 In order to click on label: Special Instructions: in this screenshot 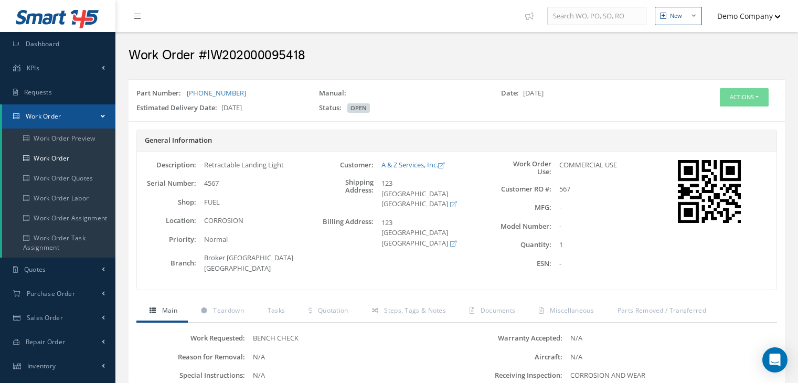, I will do `click(192, 375)`.